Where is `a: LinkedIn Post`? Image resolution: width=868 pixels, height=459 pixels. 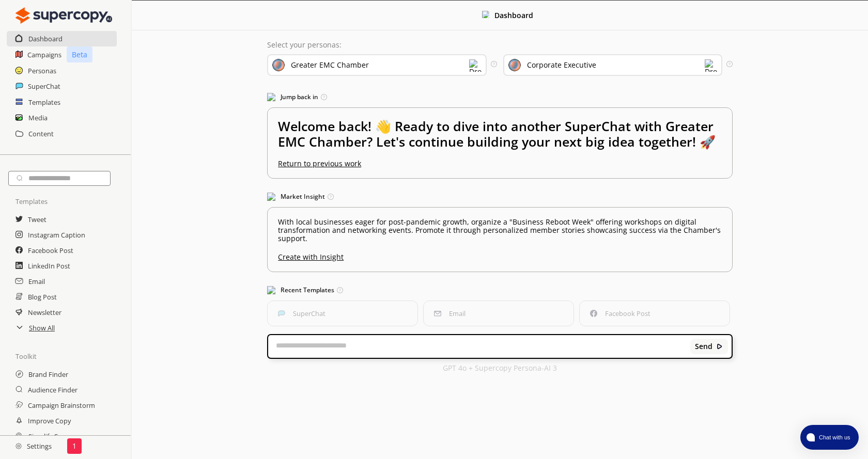
a: LinkedIn Post is located at coordinates (49, 266).